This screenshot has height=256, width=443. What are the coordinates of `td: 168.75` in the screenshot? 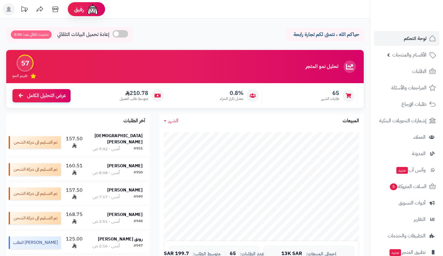 It's located at (74, 219).